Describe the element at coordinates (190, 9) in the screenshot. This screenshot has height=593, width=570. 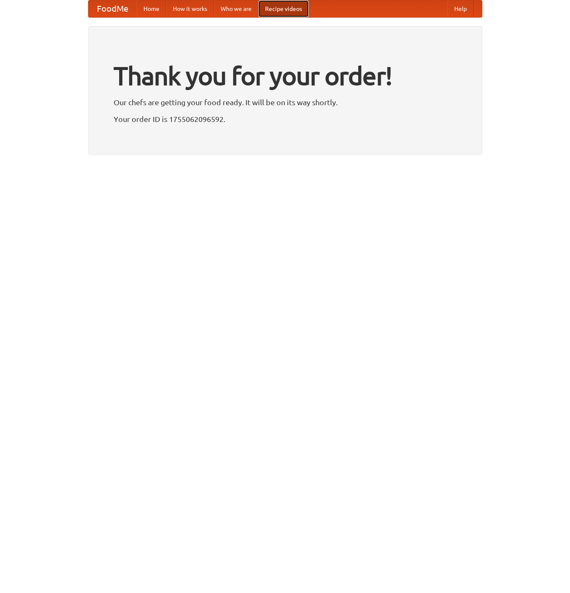
I see `a: How it works` at that location.